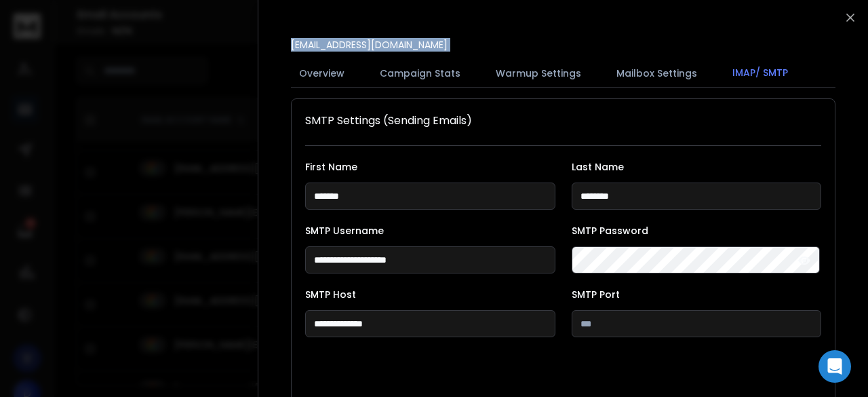 The width and height of the screenshot is (868, 397). Describe the element at coordinates (834, 366) in the screenshot. I see `div: Open Intercom Messenger` at that location.